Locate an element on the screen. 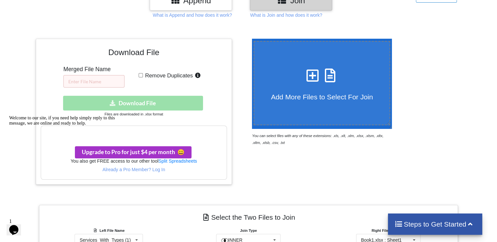 The image size is (497, 242). button: Upgrade to Pro for just $4 per monthsmile is located at coordinates (133, 152).